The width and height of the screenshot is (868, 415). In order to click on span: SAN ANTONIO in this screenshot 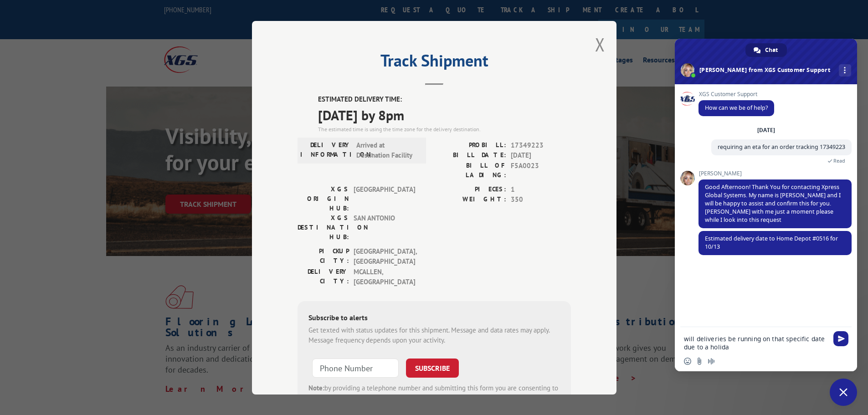, I will do `click(384, 227)`.